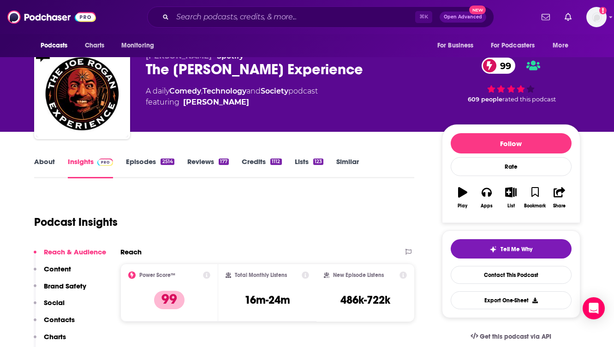 Image resolution: width=614 pixels, height=347 pixels. I want to click on a: The Joe Rogan Experience, so click(82, 91).